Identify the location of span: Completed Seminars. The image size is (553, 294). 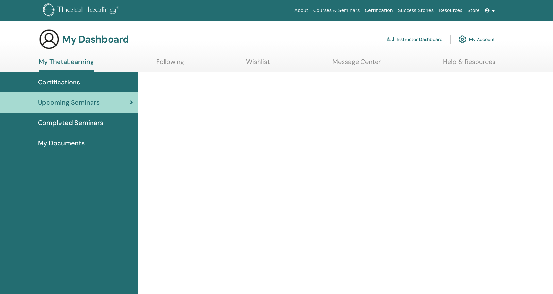
(71, 123).